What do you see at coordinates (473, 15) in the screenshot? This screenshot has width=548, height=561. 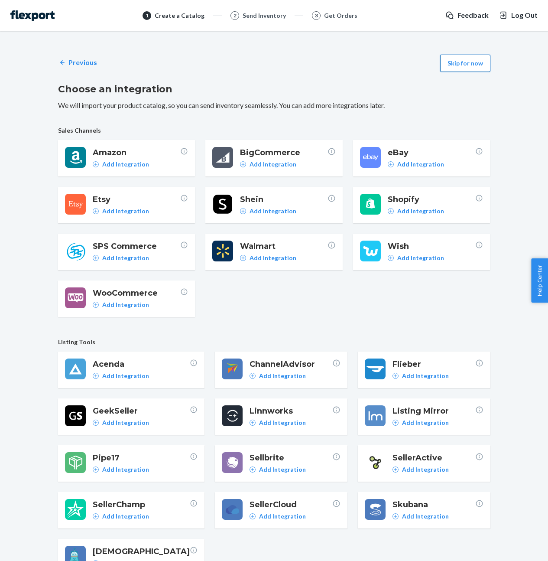 I see `span: Feedback` at bounding box center [473, 15].